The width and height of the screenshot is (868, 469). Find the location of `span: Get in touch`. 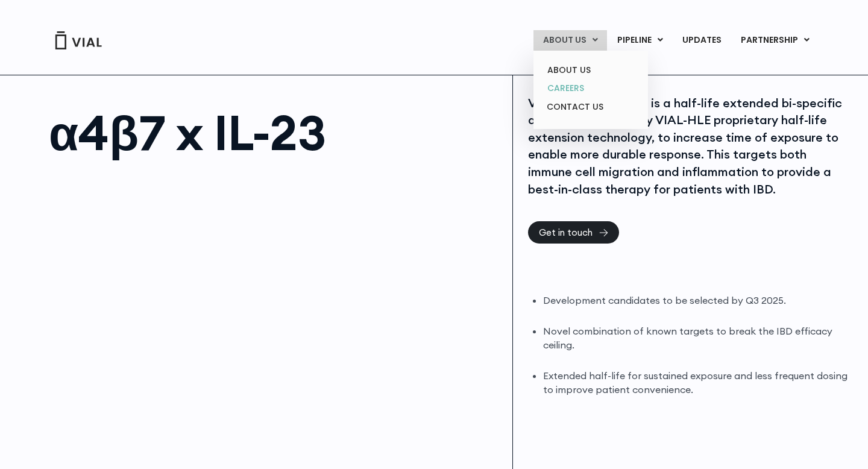

span: Get in touch is located at coordinates (565, 232).